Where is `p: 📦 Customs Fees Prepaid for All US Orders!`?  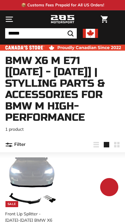
p: 📦 Customs Fees Prepaid for All US Orders! is located at coordinates (62, 5).